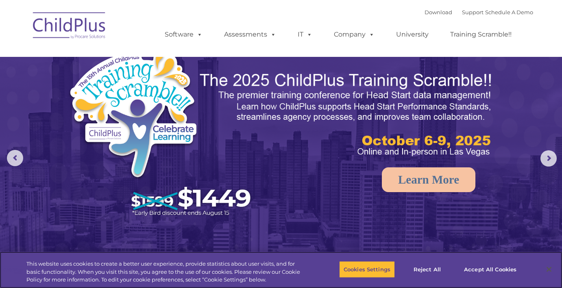 The width and height of the screenshot is (562, 288). Describe the element at coordinates (429, 180) in the screenshot. I see `a: Learn More` at that location.